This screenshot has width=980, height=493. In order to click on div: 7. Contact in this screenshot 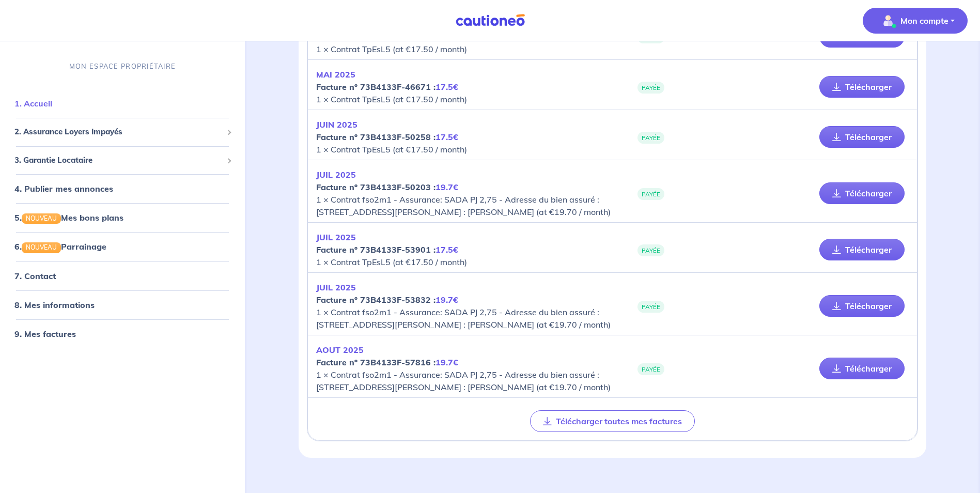, I will do `click(123, 276)`.